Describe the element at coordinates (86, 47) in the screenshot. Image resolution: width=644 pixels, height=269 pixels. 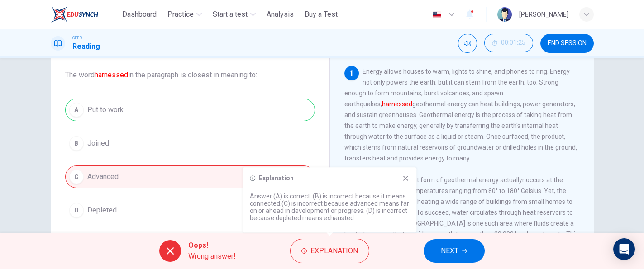
I see `h1: Reading` at that location.